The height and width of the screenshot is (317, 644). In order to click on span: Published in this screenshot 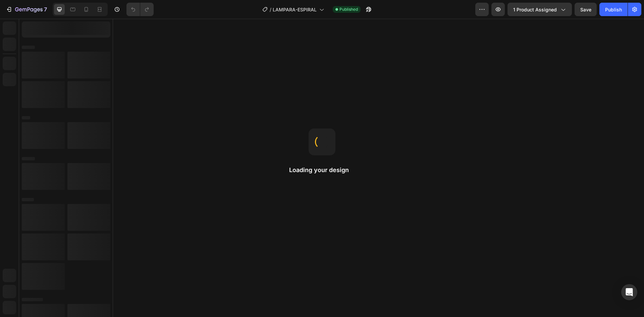, I will do `click(349, 10)`.